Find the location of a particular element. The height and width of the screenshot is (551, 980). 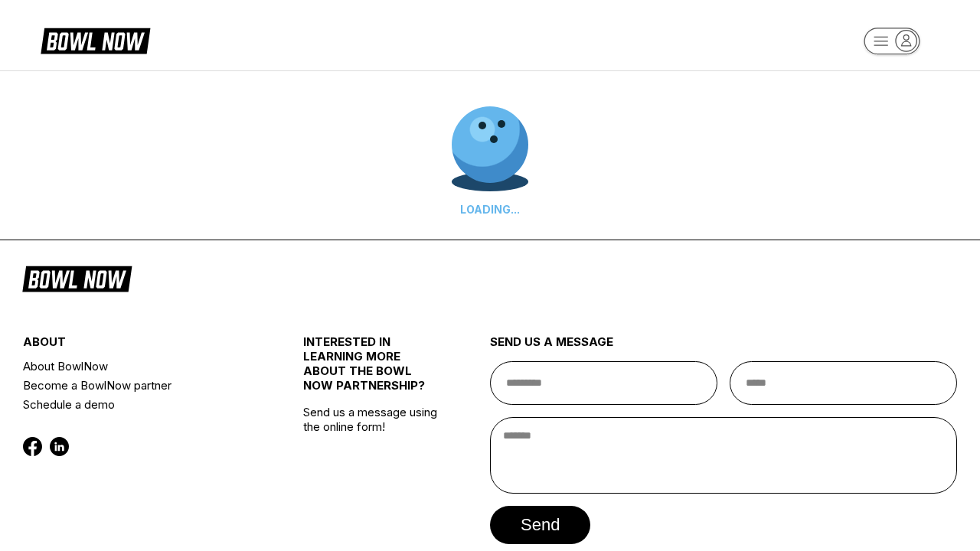

a: About BowlNow is located at coordinates (140, 366).